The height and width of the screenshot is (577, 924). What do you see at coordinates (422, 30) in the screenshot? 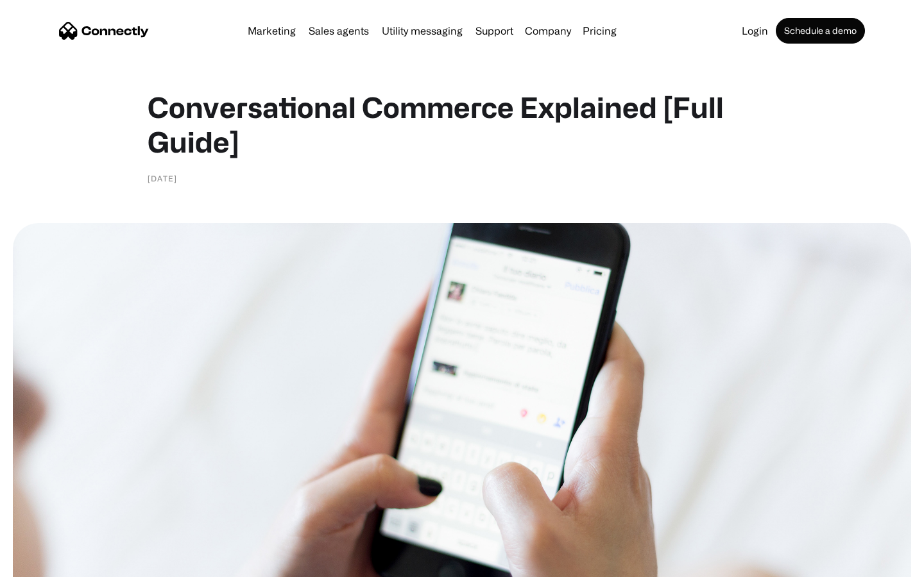
I see `a: Utility messaging` at bounding box center [422, 30].